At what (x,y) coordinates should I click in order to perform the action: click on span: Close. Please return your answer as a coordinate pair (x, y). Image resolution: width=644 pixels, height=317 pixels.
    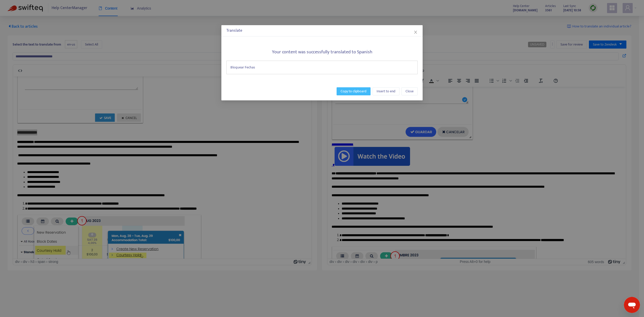
    Looking at the image, I should click on (410, 92).